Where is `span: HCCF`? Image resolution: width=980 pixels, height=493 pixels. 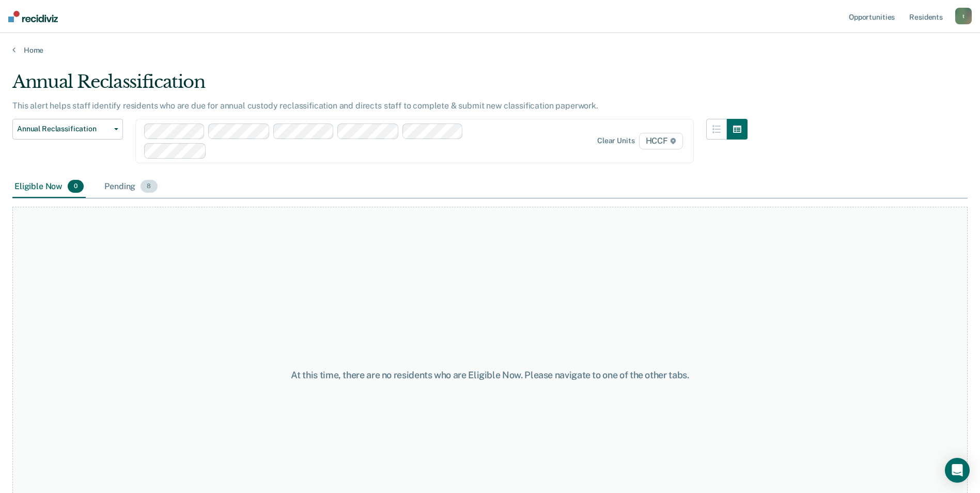
span: HCCF is located at coordinates (661, 141).